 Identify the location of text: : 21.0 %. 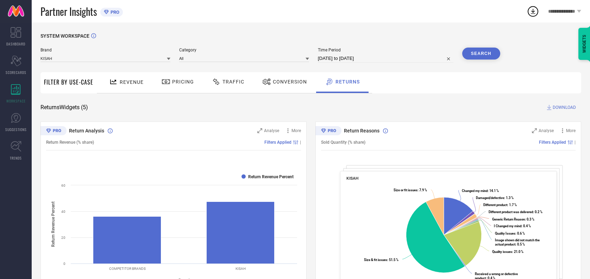
(507, 251).